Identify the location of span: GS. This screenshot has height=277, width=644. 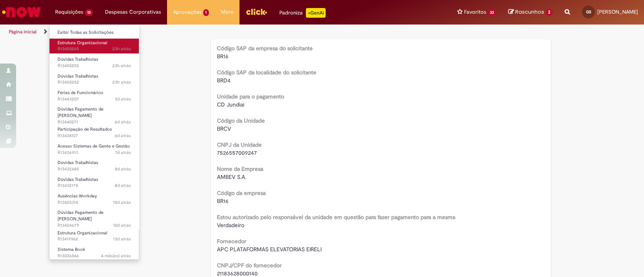
(588, 12).